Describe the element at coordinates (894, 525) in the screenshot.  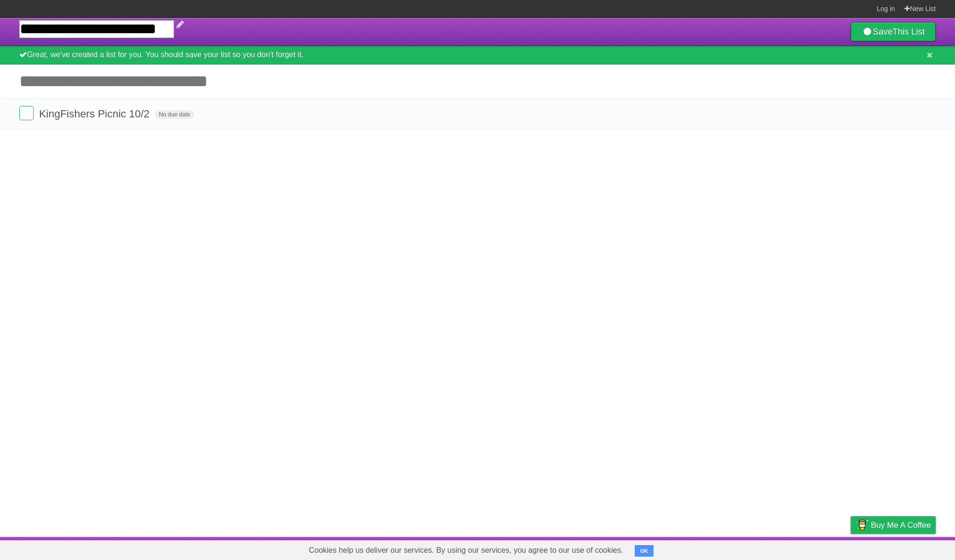
I see `a: Buy me a coffee` at that location.